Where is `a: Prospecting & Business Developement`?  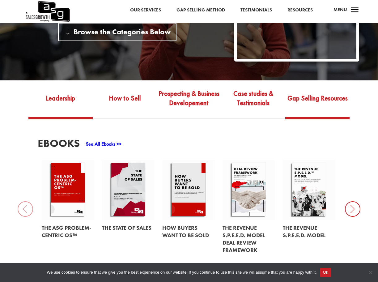 a: Prospecting & Business Developement is located at coordinates (189, 103).